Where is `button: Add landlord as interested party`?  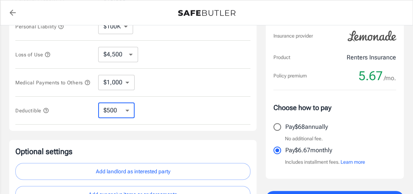 button: Add landlord as interested party is located at coordinates (133, 172).